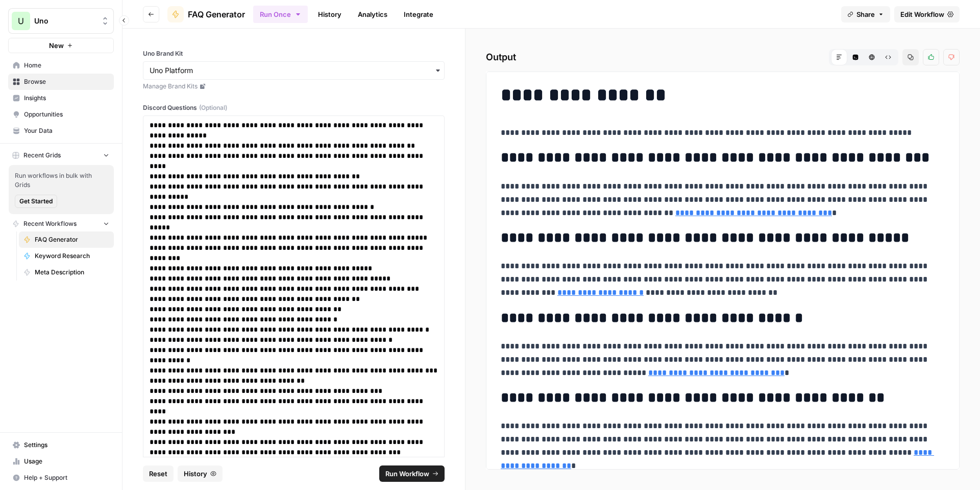 The width and height of the screenshot is (980, 490). Describe the element at coordinates (927, 14) in the screenshot. I see `a: Edit Workflow` at that location.